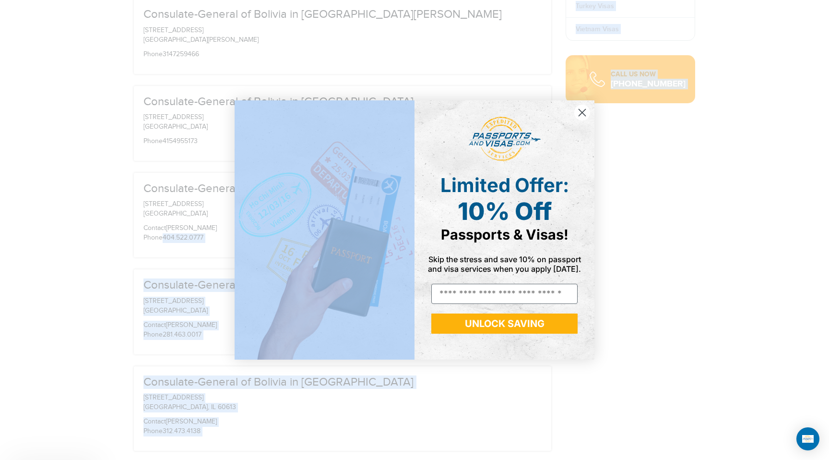  Describe the element at coordinates (505, 211) in the screenshot. I see `span: 10% Off` at that location.